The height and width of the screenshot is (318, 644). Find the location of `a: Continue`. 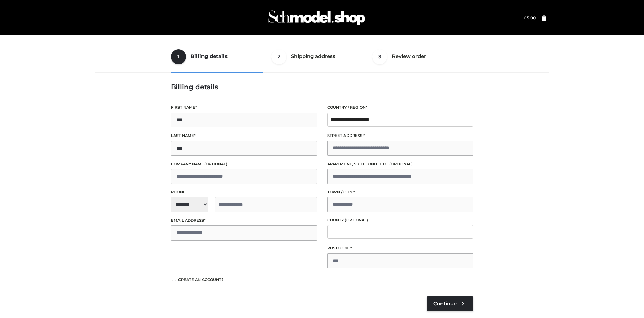

a: Continue is located at coordinates (450, 303).